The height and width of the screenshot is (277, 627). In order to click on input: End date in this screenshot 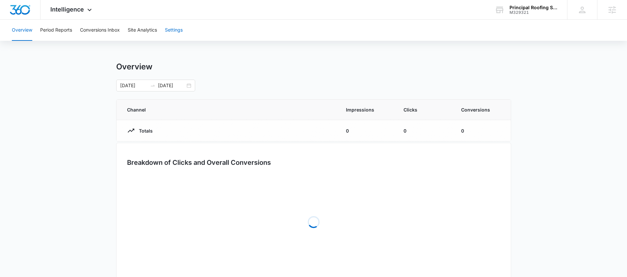, I will do `click(171, 86)`.